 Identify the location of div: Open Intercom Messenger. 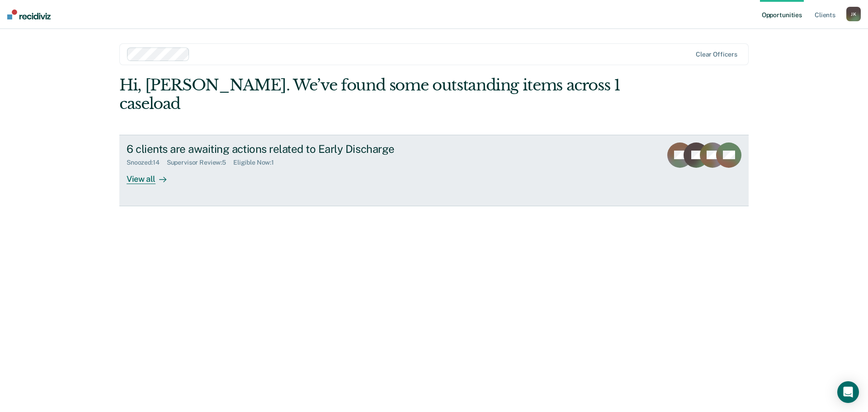
(848, 392).